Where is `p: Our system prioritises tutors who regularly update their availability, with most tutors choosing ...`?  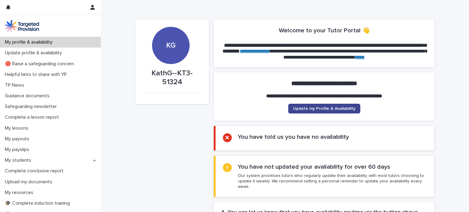 p: Our system prioritises tutors who regularly update their availability, with most tutors choosing ... is located at coordinates (332, 181).